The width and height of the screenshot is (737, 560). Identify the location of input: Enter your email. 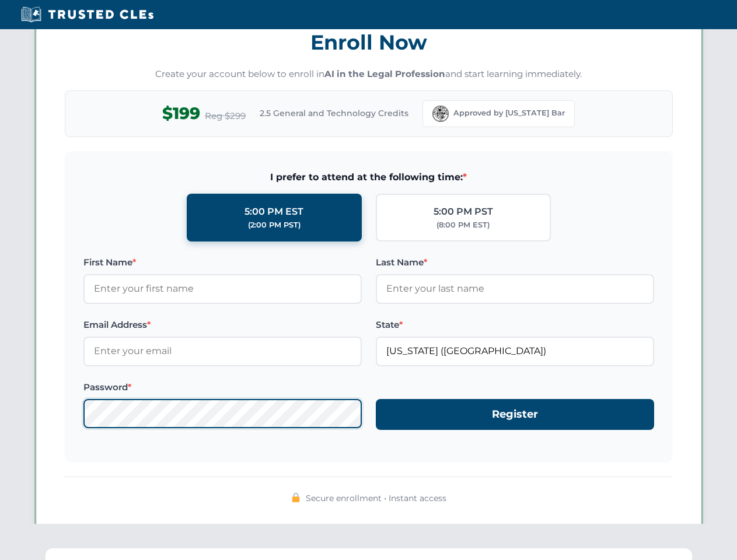
(223, 351).